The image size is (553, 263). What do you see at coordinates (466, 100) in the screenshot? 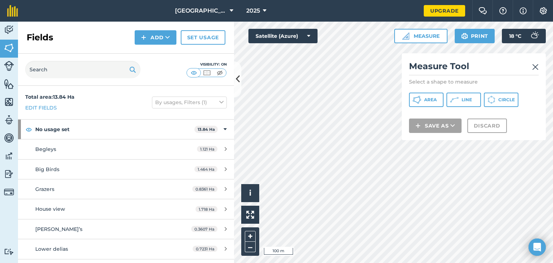
I see `span: Line` at bounding box center [466, 100].